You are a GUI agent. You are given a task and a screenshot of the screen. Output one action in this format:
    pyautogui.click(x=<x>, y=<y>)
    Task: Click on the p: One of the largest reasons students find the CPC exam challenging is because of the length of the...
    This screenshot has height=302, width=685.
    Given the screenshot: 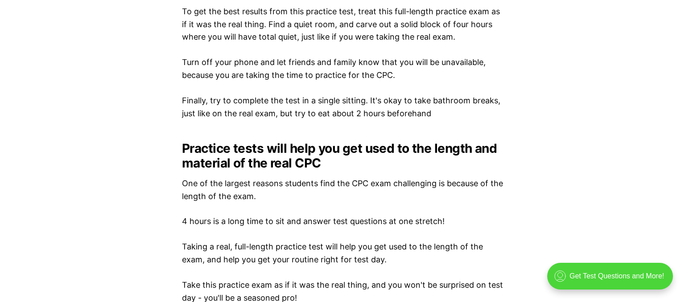 What is the action you would take?
    pyautogui.click(x=343, y=190)
    